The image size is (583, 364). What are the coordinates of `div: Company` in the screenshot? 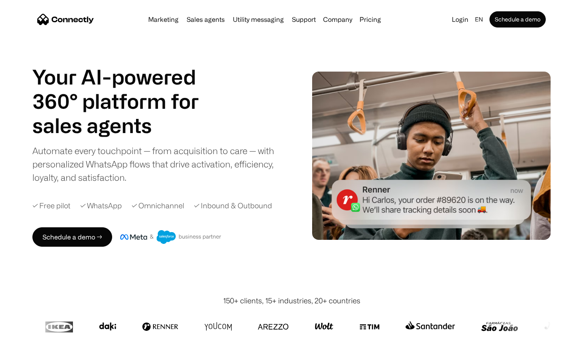 It's located at (337, 19).